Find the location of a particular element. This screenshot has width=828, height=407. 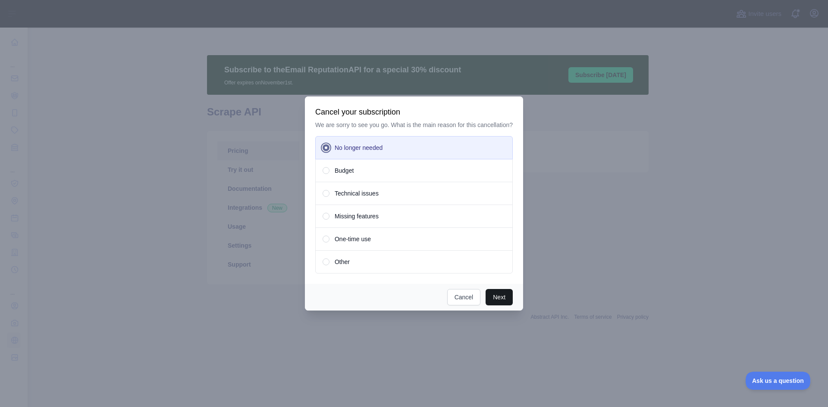

span: Other is located at coordinates (342, 262).